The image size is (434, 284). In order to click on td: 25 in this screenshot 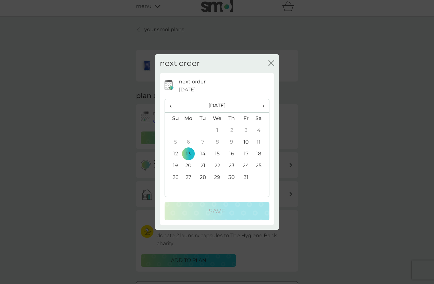, I will do `click(261, 165)`.